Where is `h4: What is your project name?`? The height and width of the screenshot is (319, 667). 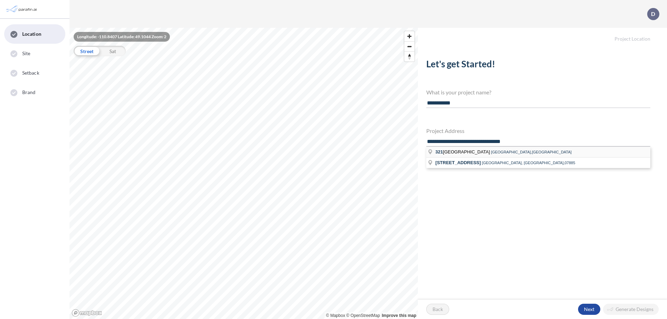
h4: What is your project name? is located at coordinates (538, 92).